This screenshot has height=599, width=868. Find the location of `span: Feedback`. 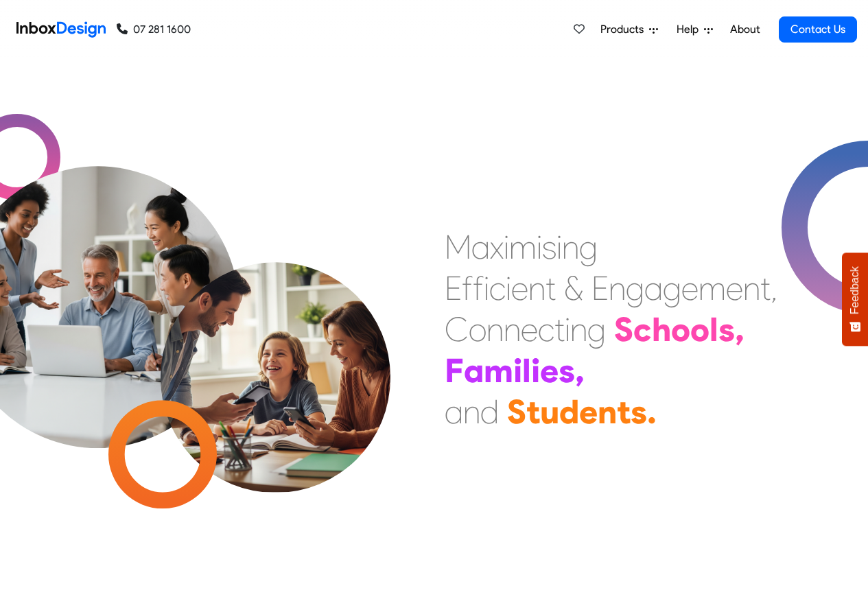

span: Feedback is located at coordinates (855, 290).